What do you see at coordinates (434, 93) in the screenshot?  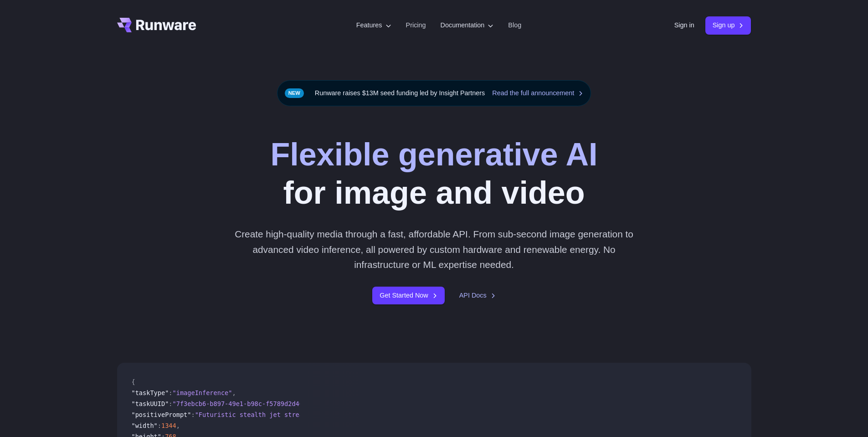 I see `div: Runware raises $13M seed funding led by Insight Partners` at bounding box center [434, 93].